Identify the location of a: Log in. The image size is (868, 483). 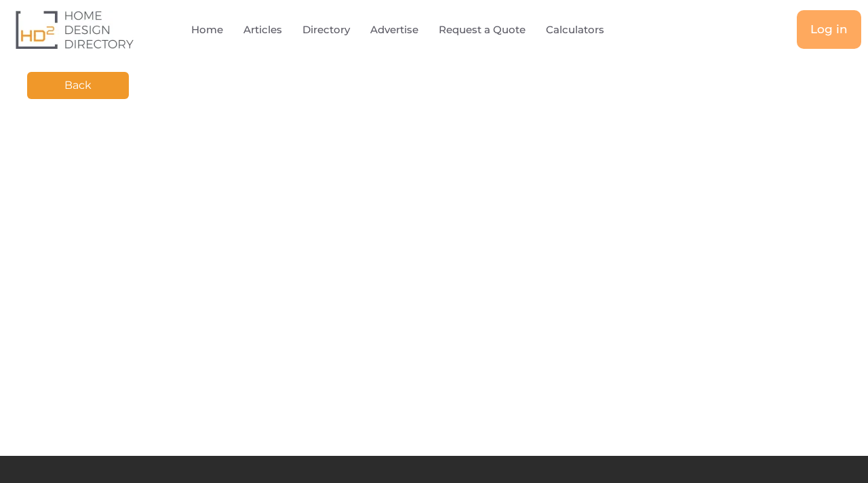
(829, 29).